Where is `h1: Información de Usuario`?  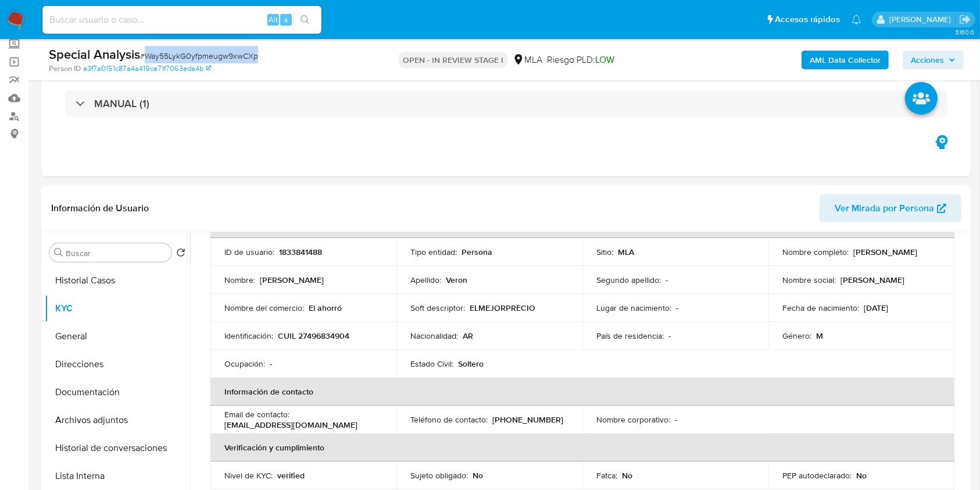
h1: Información de Usuario is located at coordinates (100, 208).